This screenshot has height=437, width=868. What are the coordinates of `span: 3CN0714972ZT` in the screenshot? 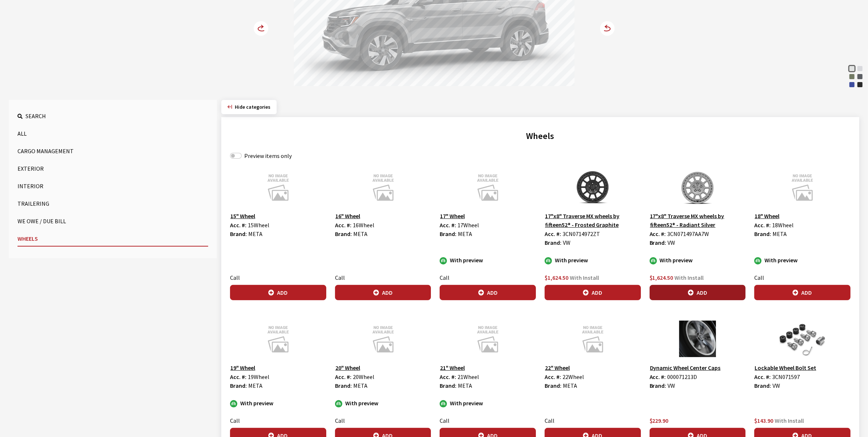 It's located at (581, 234).